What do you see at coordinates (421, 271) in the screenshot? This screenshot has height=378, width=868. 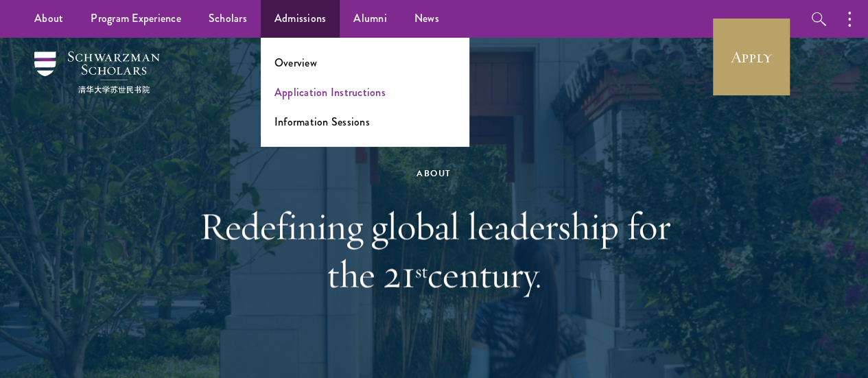 I see `sup: st` at bounding box center [421, 271].